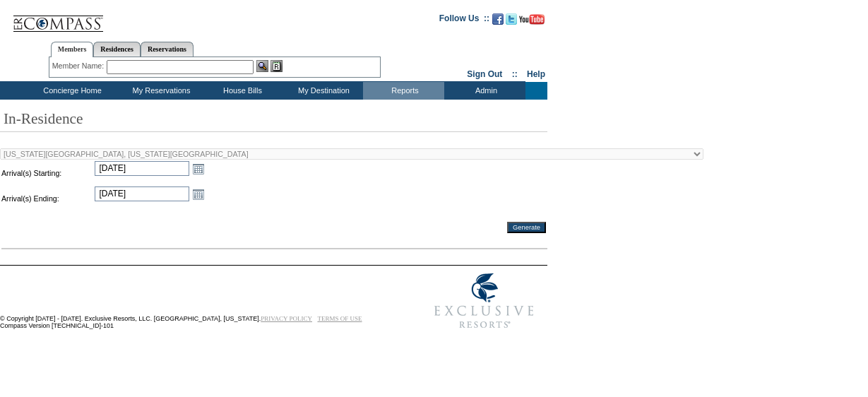 The width and height of the screenshot is (868, 397). What do you see at coordinates (47, 198) in the screenshot?
I see `td: Arrival(s) Ending:` at bounding box center [47, 198].